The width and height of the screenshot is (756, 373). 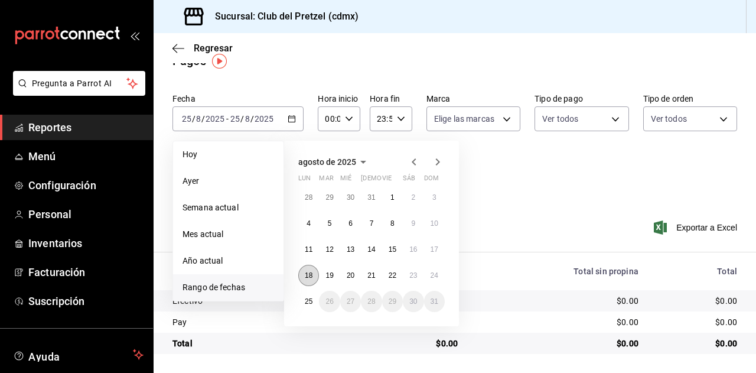 I want to click on button: 10 de agosto de 2025, so click(x=434, y=223).